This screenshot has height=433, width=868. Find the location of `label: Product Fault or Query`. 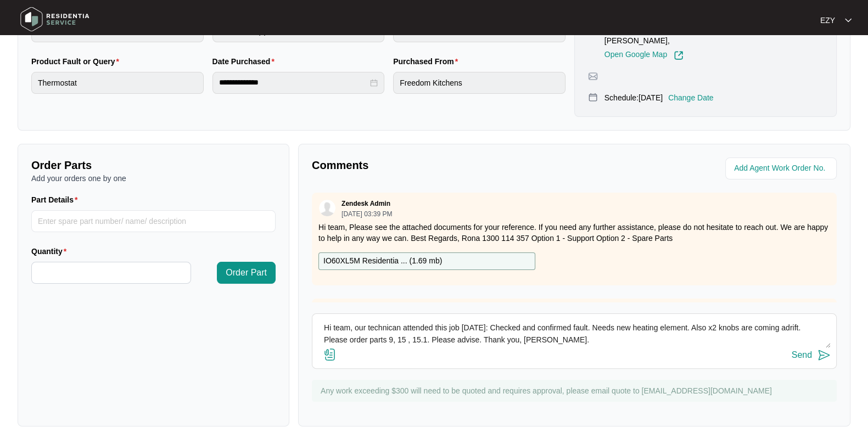

label: Product Fault or Query is located at coordinates (77, 62).